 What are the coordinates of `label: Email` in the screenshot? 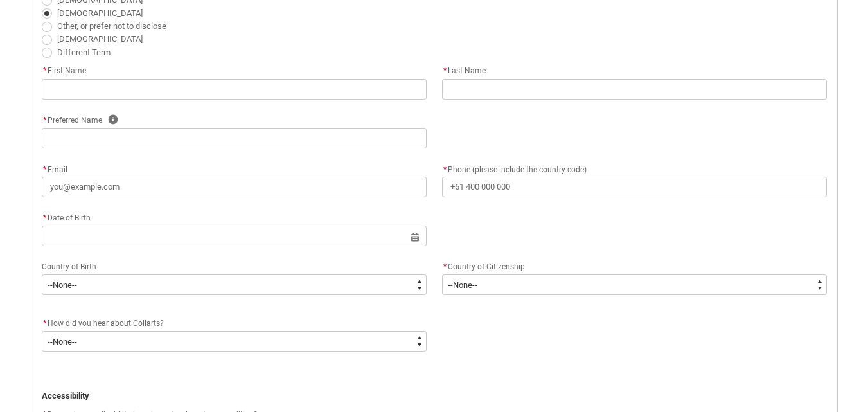 It's located at (57, 168).